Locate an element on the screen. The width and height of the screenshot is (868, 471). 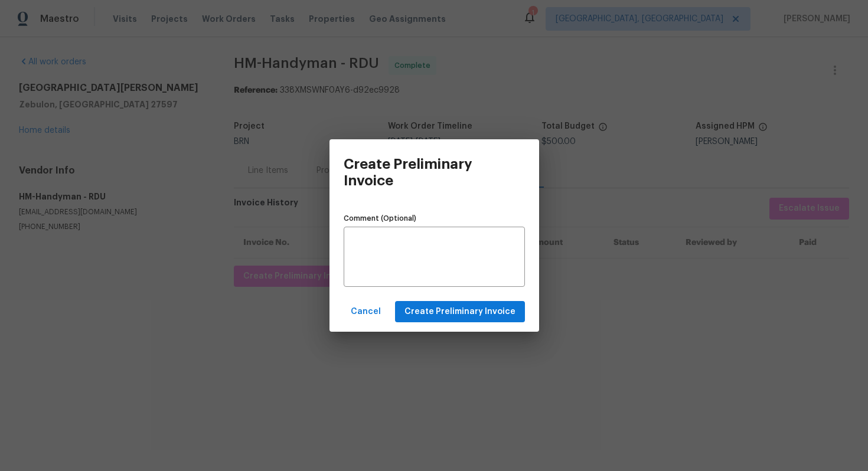
span: Cancel is located at coordinates (365, 311).